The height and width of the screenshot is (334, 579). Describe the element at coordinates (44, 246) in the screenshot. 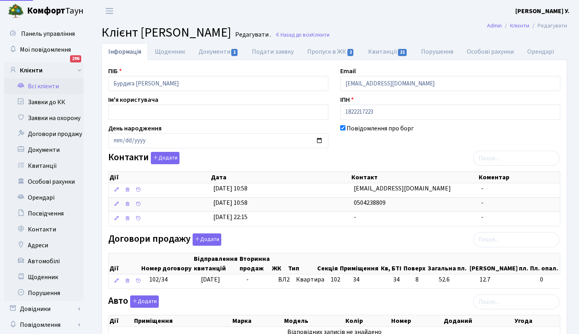

I see `a: Адреси` at that location.